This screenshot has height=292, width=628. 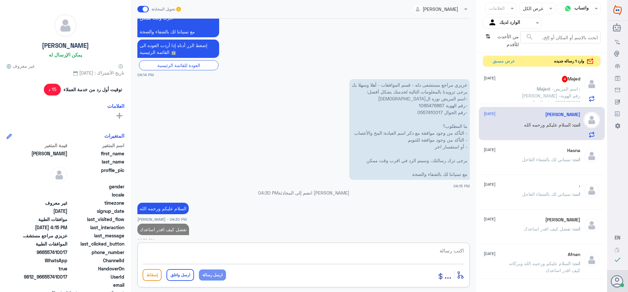 What do you see at coordinates (43, 252) in the screenshot?
I see `span: 966557410017` at bounding box center [43, 252].